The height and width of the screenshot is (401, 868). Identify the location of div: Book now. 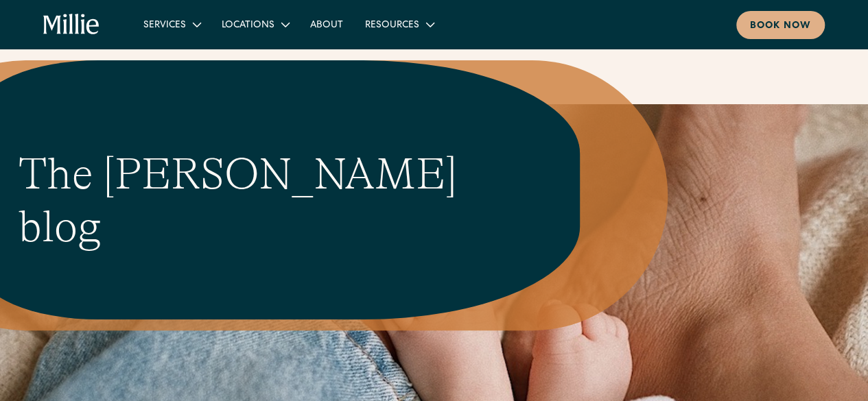
(780, 26).